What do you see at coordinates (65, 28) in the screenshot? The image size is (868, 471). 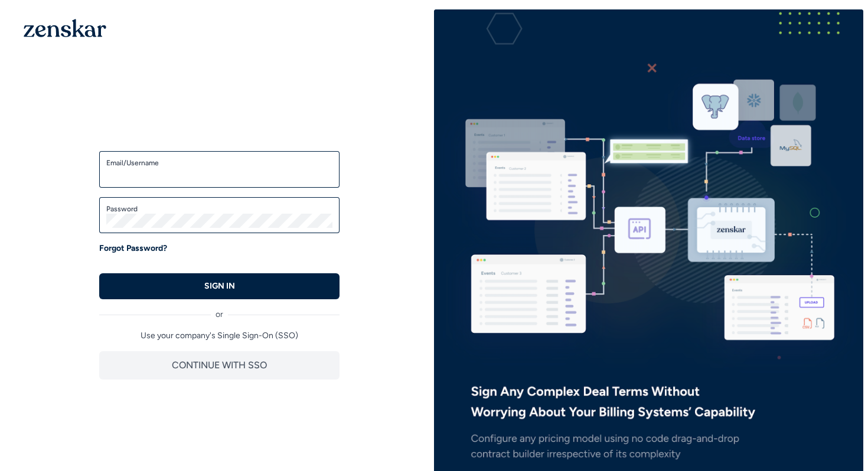 I see `img: 1OGAJ2xQqyY4LXKgY66KYq0eOWRCkrZdAb3gUhuVAqdWPZE9SRJmCz+oDMSn4zDLXe31Ii730ItAGKgCKgCCgCikA4Av8PJUP...` at bounding box center [65, 28].